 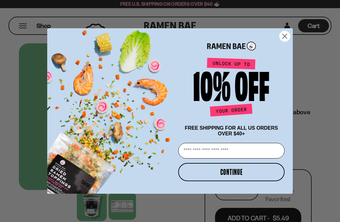 What do you see at coordinates (231, 46) in the screenshot?
I see `img: Ramen Bae Logo` at bounding box center [231, 46].